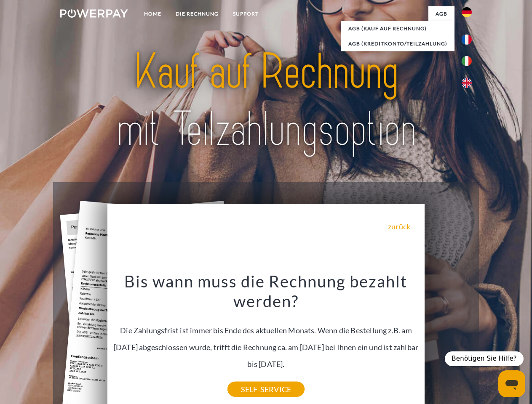  I want to click on a: SELF-SERVICE, so click(266, 389).